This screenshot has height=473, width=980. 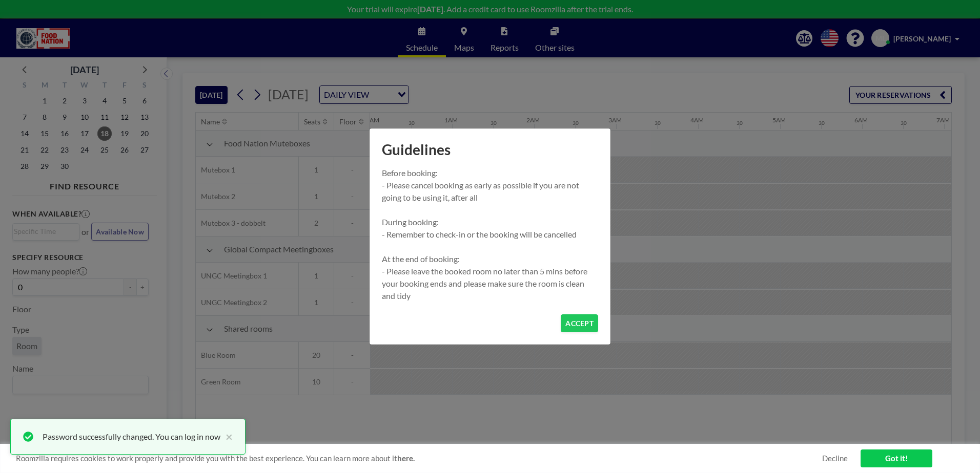 I want to click on a: here., so click(x=406, y=458).